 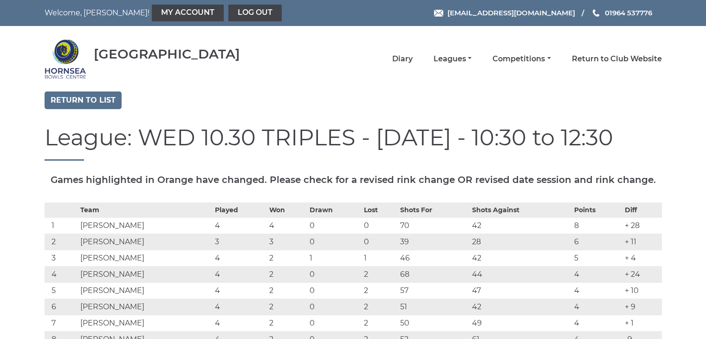 What do you see at coordinates (520, 241) in the screenshot?
I see `td: 28` at bounding box center [520, 241].